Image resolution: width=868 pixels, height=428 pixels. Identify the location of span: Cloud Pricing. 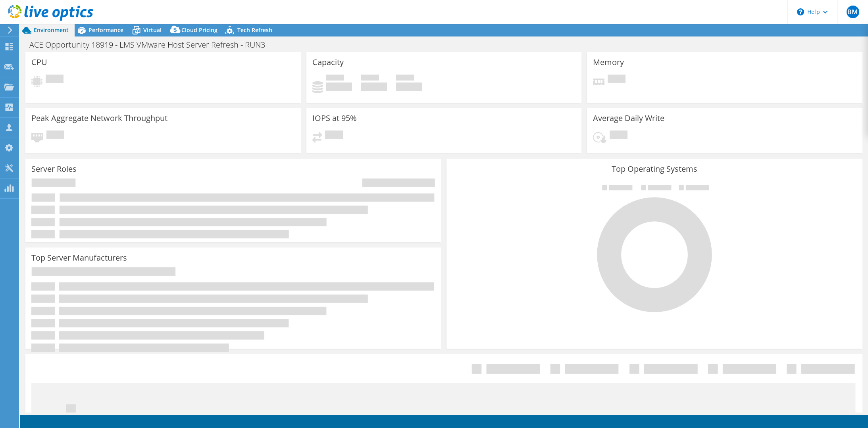
(199, 30).